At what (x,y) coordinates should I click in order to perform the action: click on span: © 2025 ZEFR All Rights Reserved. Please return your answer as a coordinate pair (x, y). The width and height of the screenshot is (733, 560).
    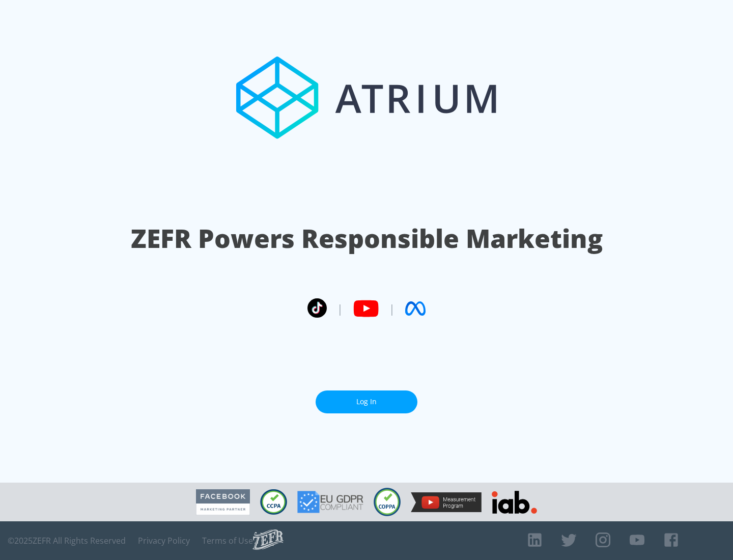
    Looking at the image, I should click on (66, 540).